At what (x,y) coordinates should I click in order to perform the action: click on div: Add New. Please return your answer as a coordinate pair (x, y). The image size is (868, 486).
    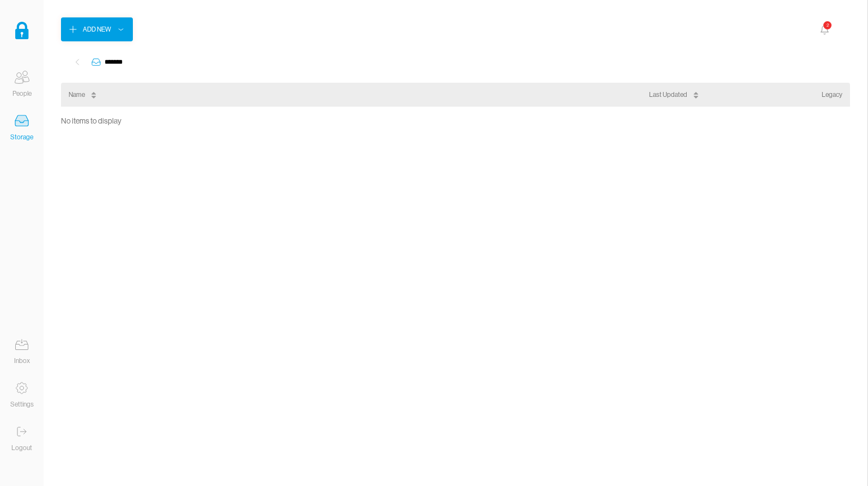
    Looking at the image, I should click on (97, 30).